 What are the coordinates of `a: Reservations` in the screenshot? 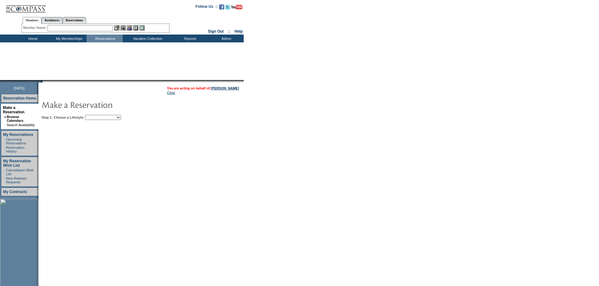 It's located at (74, 20).